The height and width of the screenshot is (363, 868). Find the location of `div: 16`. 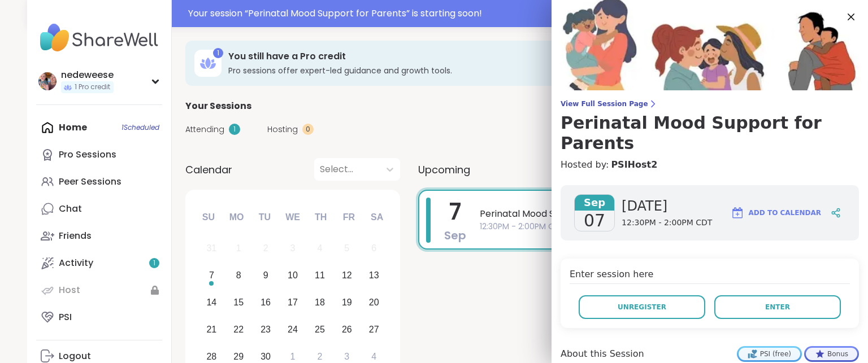

div: 16 is located at coordinates (265, 302).